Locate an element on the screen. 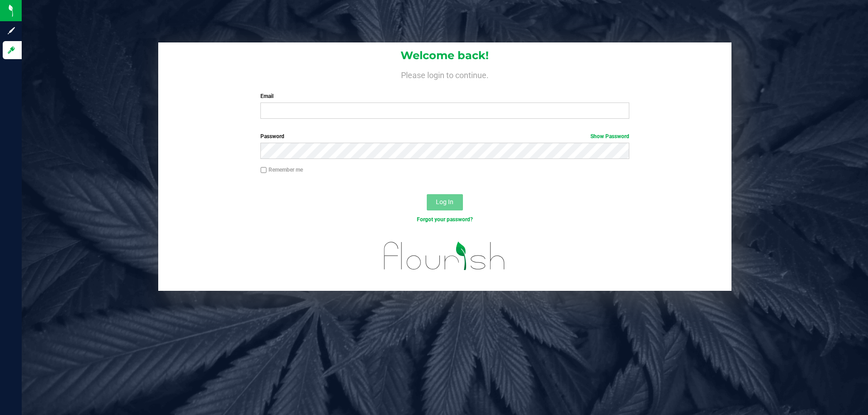 Image resolution: width=868 pixels, height=415 pixels. label: Email is located at coordinates (445, 96).